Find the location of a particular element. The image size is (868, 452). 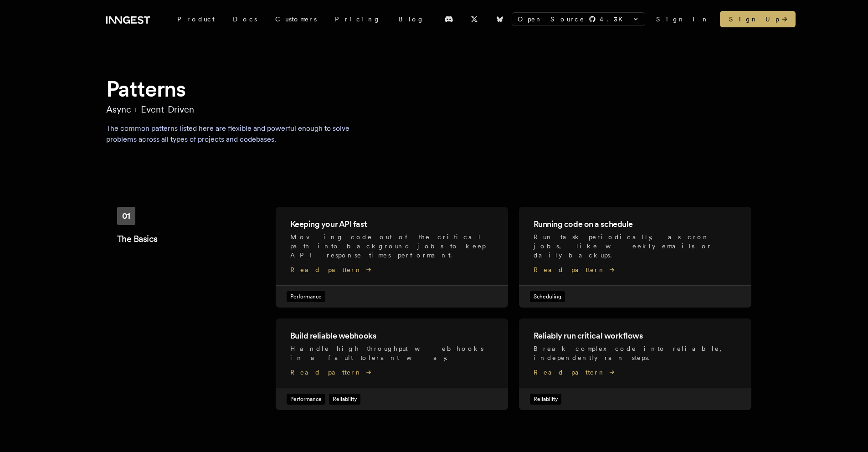

a: Docs is located at coordinates (245, 19).